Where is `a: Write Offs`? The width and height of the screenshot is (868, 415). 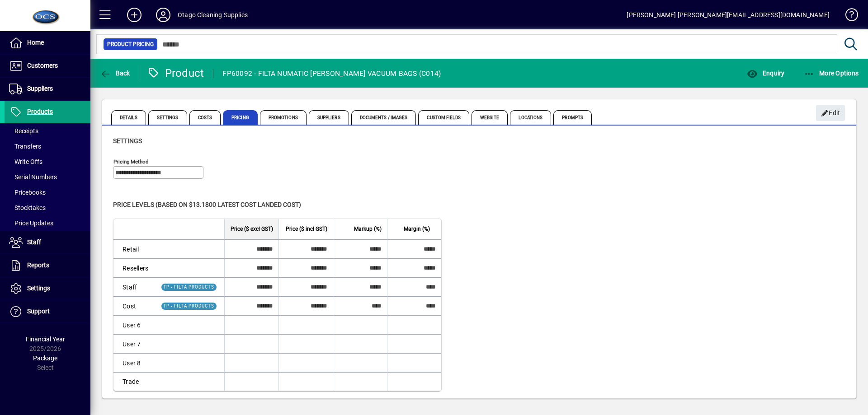 a: Write Offs is located at coordinates (48, 162).